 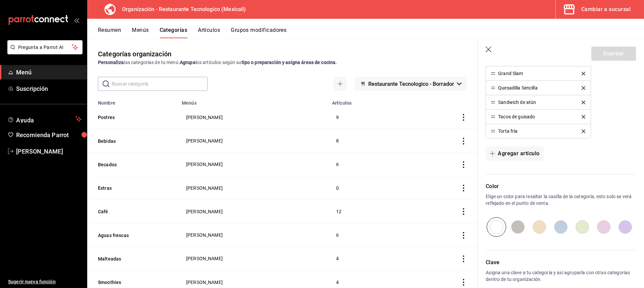 What do you see at coordinates (605, 10) in the screenshot?
I see `div: Cambiar a sucursal` at bounding box center [605, 10].